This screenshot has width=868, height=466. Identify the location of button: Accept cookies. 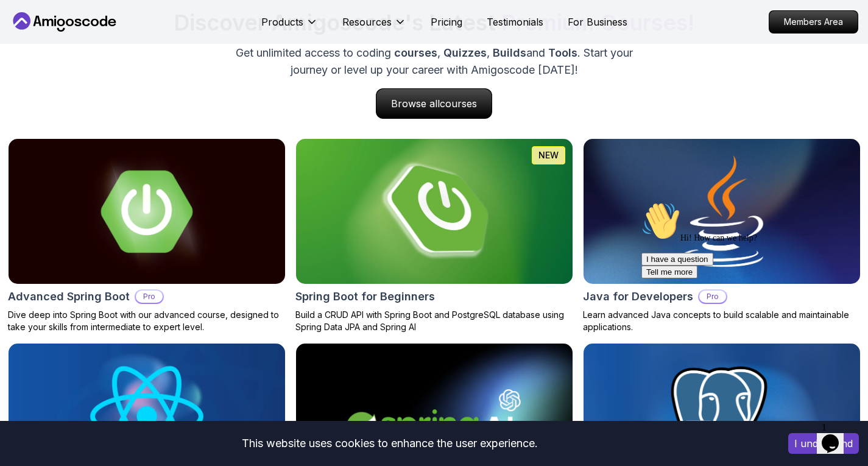
(824, 443).